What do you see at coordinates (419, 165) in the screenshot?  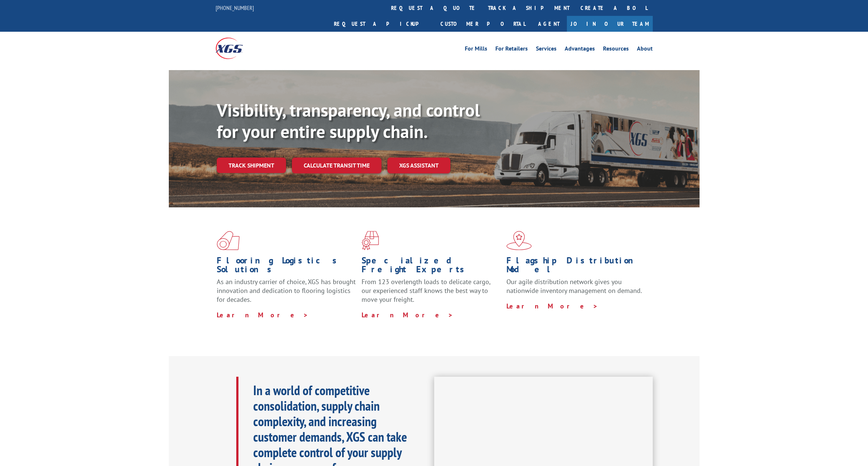 I see `a: XGS ASSISTANT` at bounding box center [419, 165].